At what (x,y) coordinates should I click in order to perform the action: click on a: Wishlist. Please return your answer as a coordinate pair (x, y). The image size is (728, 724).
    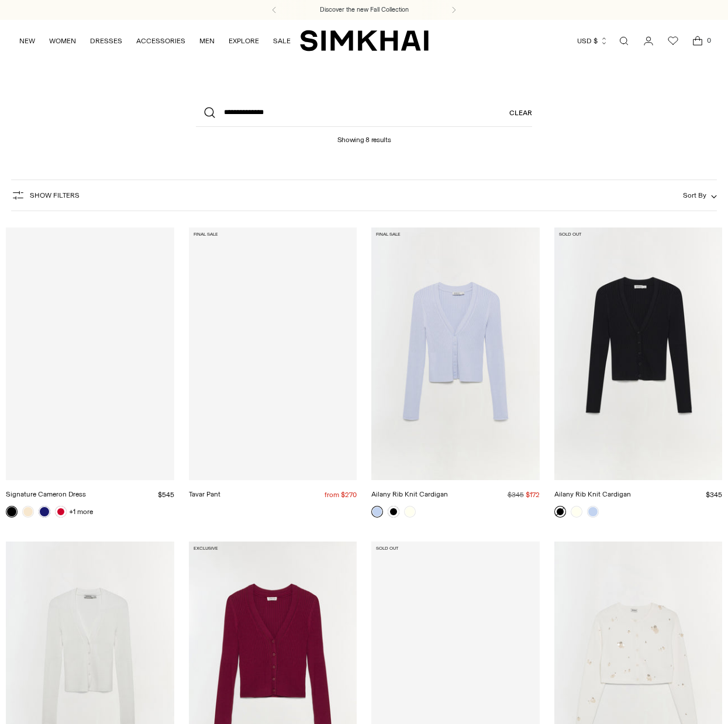
    Looking at the image, I should click on (673, 41).